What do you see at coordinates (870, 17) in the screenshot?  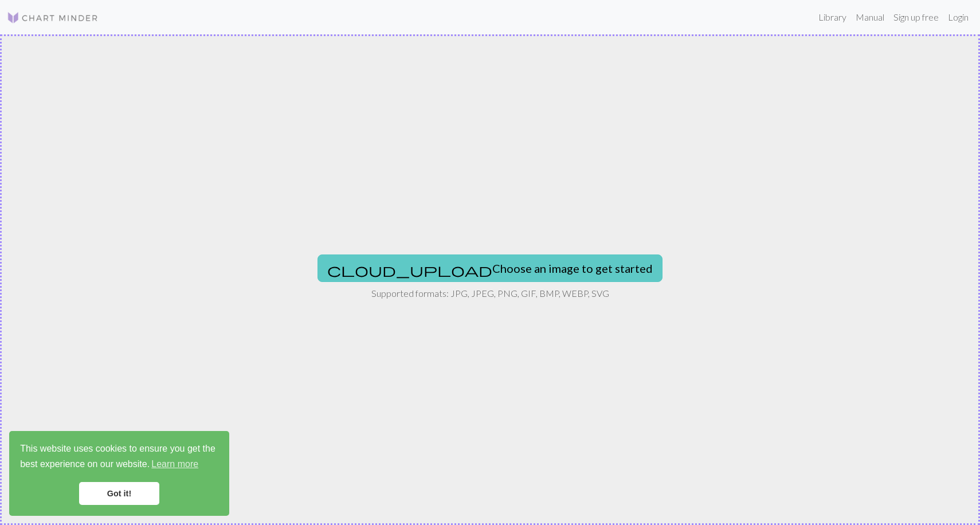 I see `a: Manual` at bounding box center [870, 17].